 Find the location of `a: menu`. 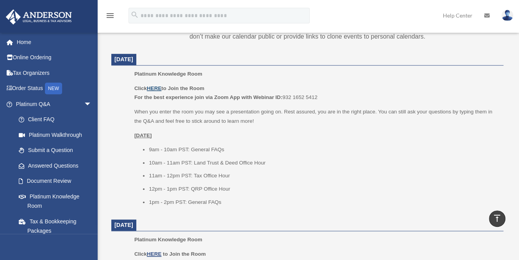

a: menu is located at coordinates (110, 17).